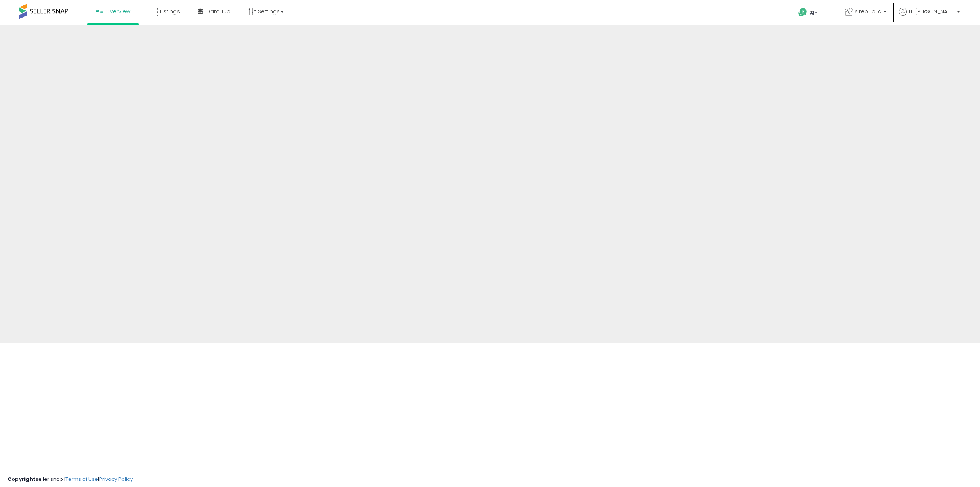 The height and width of the screenshot is (487, 980). What do you see at coordinates (812, 13) in the screenshot?
I see `a: Help` at bounding box center [812, 13].